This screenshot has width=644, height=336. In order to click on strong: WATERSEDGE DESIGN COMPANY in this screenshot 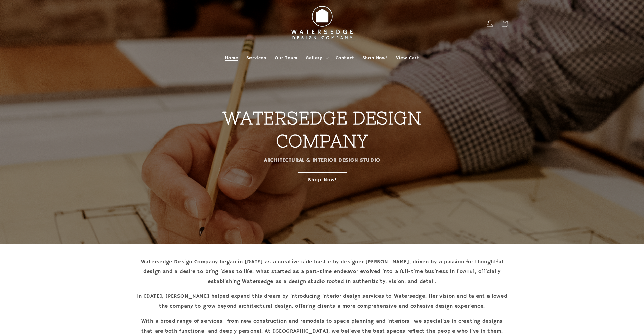, I will do `click(322, 129)`.